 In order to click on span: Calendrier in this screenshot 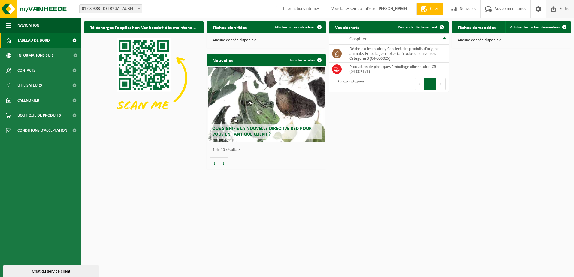, I will do `click(28, 101)`.